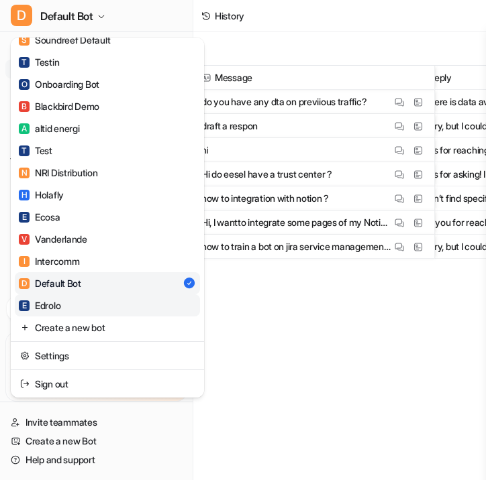 This screenshot has width=486, height=480. Describe the element at coordinates (24, 239) in the screenshot. I see `span: V` at that location.